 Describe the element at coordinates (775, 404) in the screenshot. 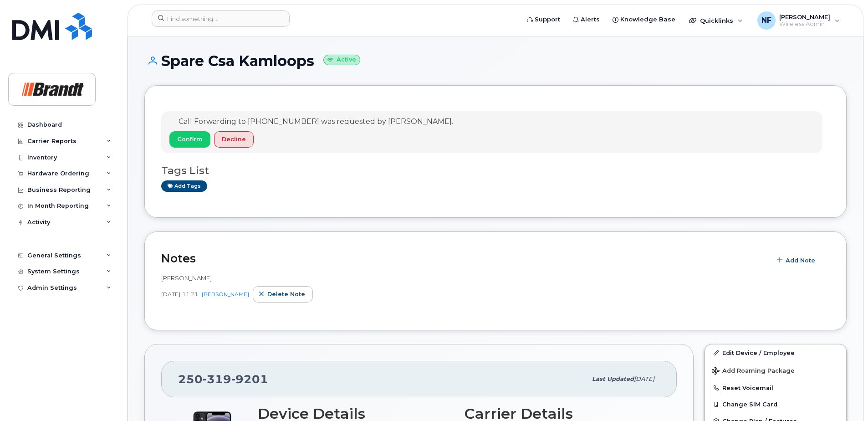

I see `button: Change SIM Card` at that location.